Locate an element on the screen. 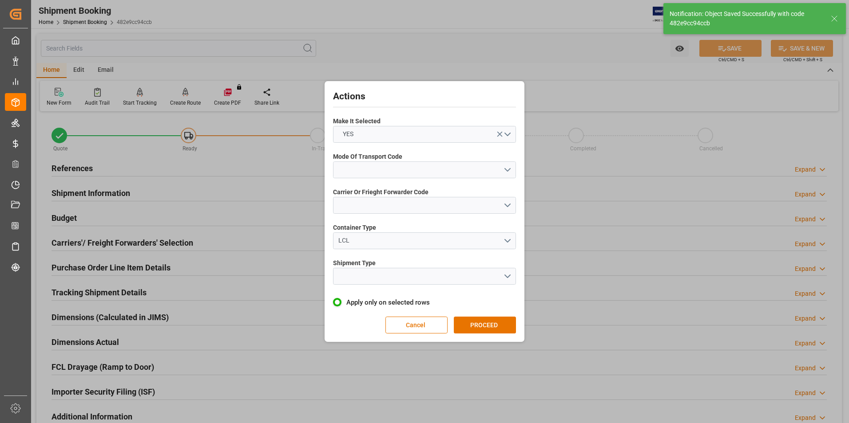 The width and height of the screenshot is (849, 423). div: LCL is located at coordinates (421, 241).